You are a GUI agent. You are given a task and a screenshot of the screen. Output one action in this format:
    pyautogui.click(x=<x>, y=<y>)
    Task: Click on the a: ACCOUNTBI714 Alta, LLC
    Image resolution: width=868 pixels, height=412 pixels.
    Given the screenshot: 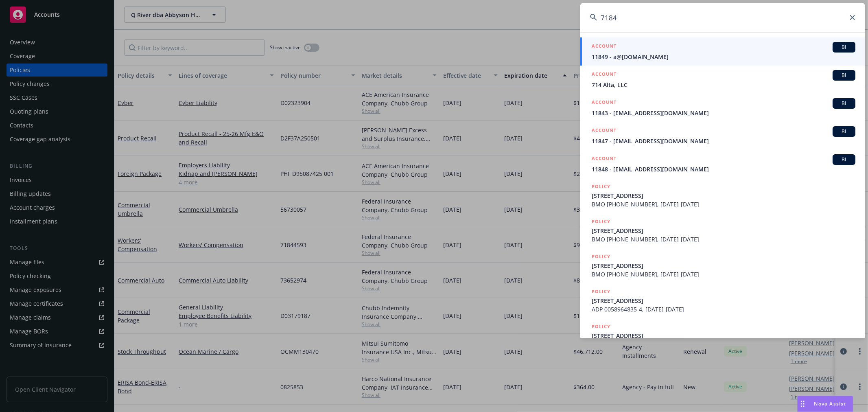 What is the action you would take?
    pyautogui.click(x=723, y=79)
    